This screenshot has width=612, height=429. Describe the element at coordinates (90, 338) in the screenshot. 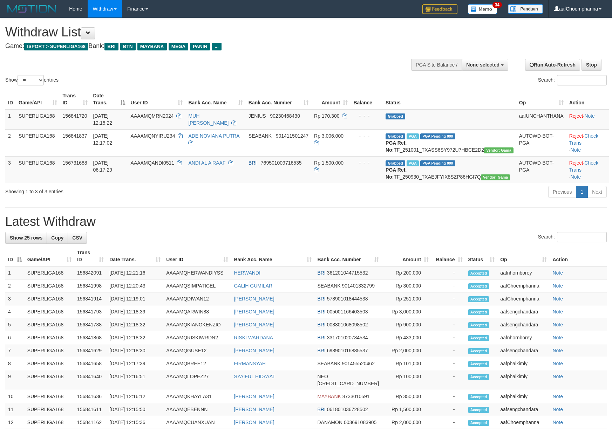

I see `td: 156841868` at that location.